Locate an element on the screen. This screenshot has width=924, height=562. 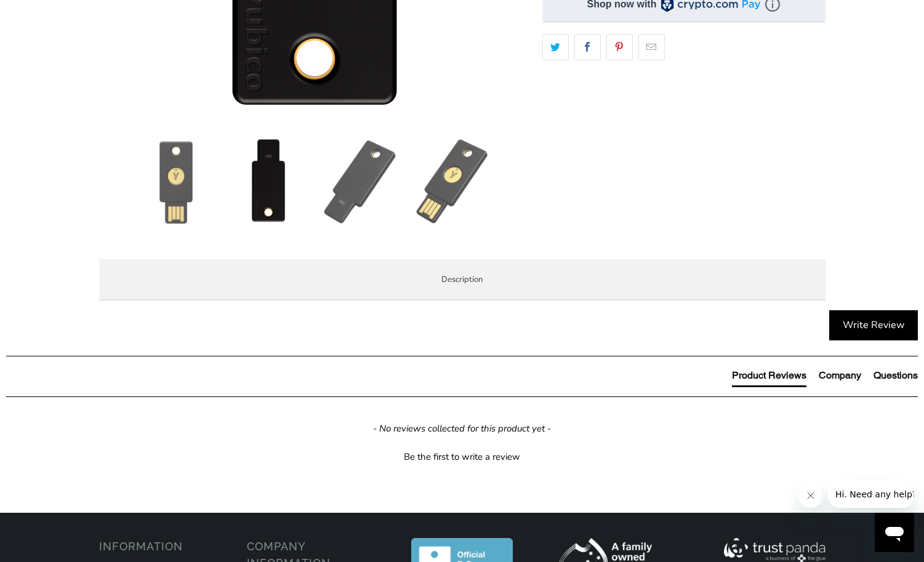
a: Share this on Pinterest is located at coordinates (620, 48).